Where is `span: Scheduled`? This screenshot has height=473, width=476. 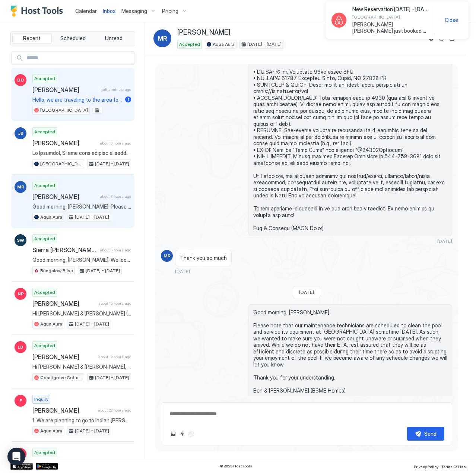 span: Scheduled is located at coordinates (73, 38).